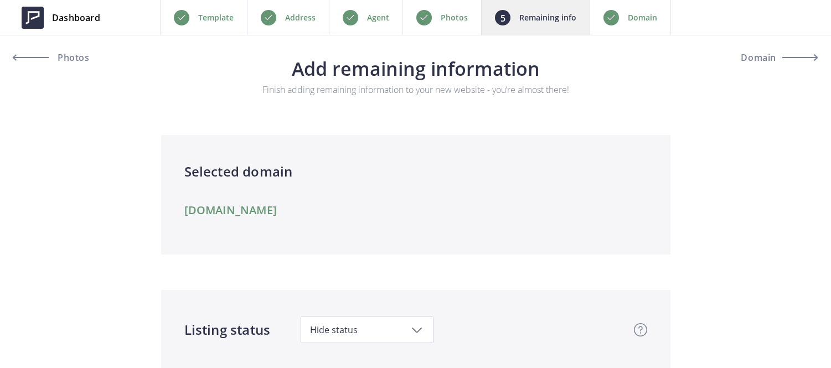 The height and width of the screenshot is (368, 831). Describe the element at coordinates (415, 90) in the screenshot. I see `p: Finish adding remaining information to your new website - you’re almost there!` at that location.